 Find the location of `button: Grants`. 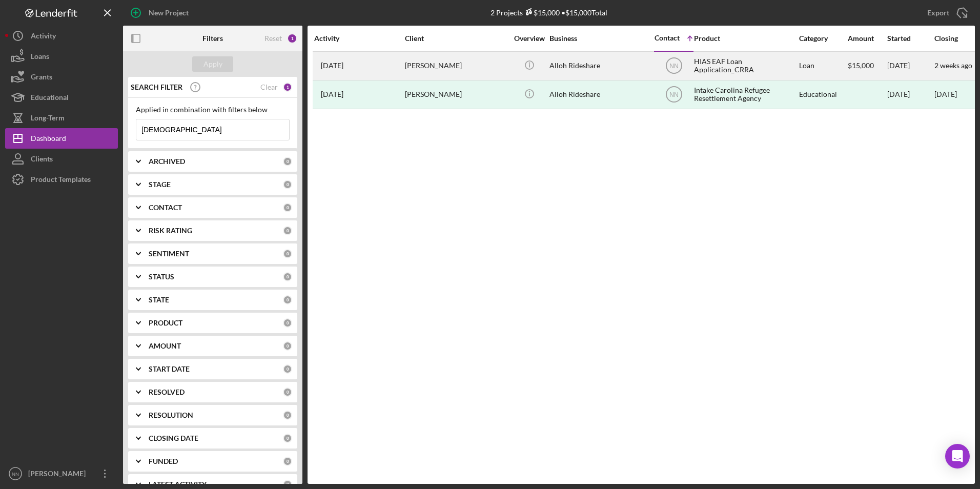

button: Grants is located at coordinates (62, 77).